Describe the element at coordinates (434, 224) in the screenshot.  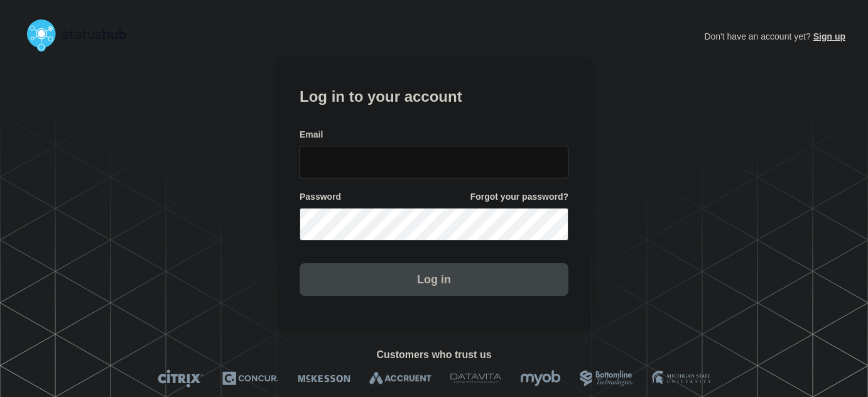
I see `input: password input` at that location.